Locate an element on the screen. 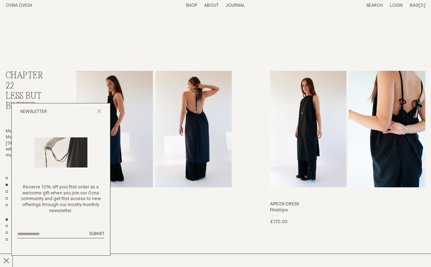  h3: Less But Better is located at coordinates (29, 102).